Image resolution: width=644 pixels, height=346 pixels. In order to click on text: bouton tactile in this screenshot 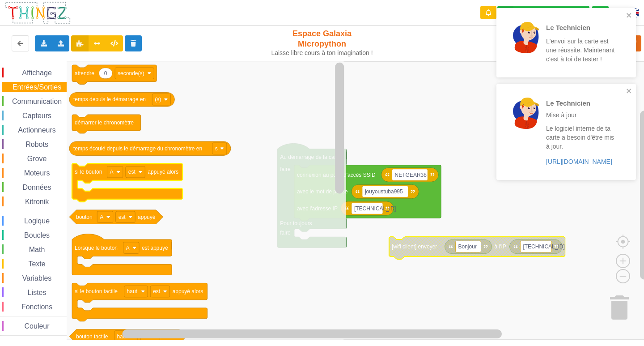, I will do `click(92, 336)`.